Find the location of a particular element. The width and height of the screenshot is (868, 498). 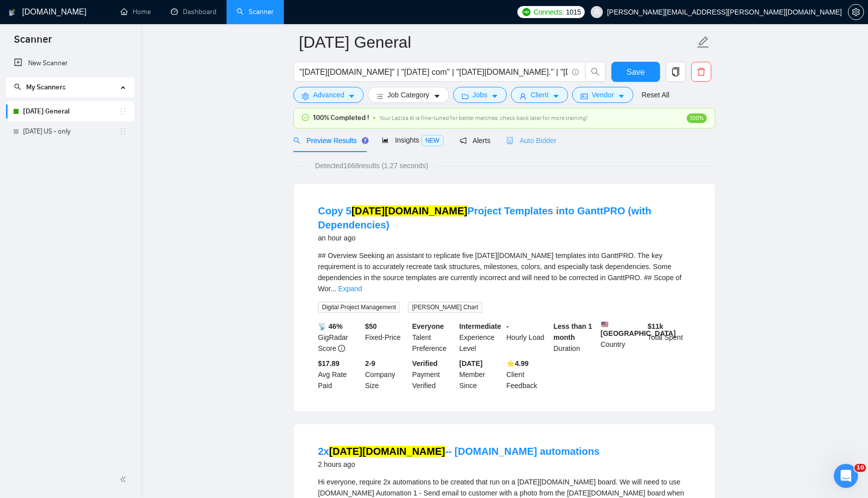

b: 2-9 is located at coordinates (370, 363).